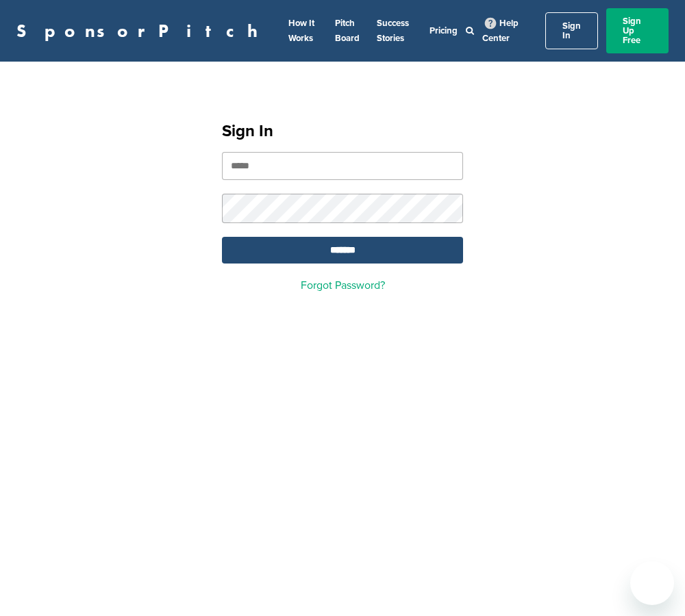 Image resolution: width=685 pixels, height=616 pixels. I want to click on a: SponsorPitch, so click(141, 31).